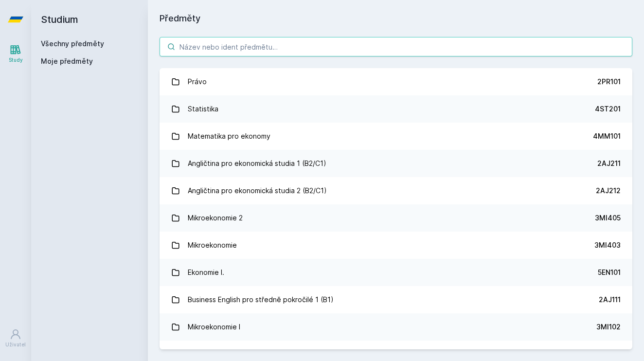 The width and height of the screenshot is (644, 361). I want to click on span: Moje předměty, so click(67, 61).